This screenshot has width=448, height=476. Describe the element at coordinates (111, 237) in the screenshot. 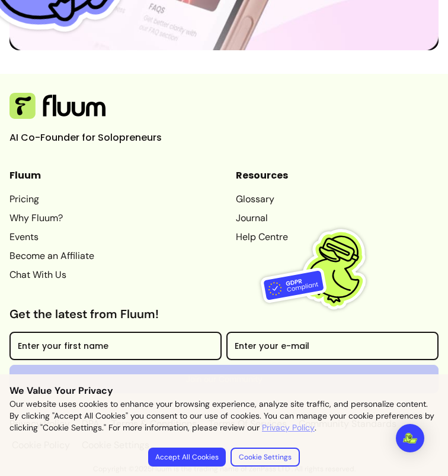

I see `a: Events` at that location.